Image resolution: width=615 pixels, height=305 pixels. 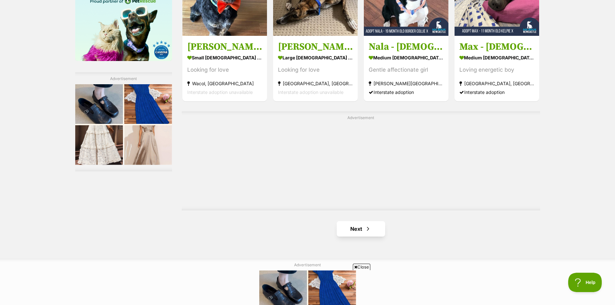 What do you see at coordinates (361, 229) in the screenshot?
I see `nav: Pagination` at bounding box center [361, 229].